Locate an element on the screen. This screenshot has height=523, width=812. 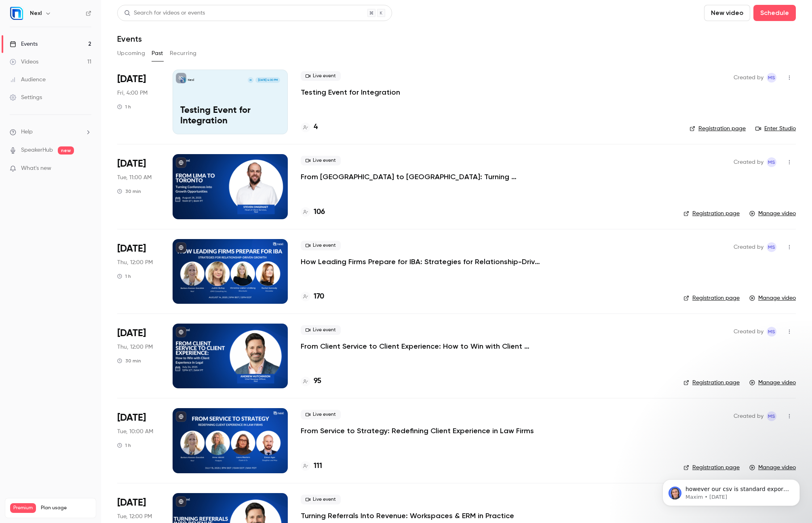
a: From Service to Strategy: Redefining Client Experience in Law Firms is located at coordinates (417, 430).